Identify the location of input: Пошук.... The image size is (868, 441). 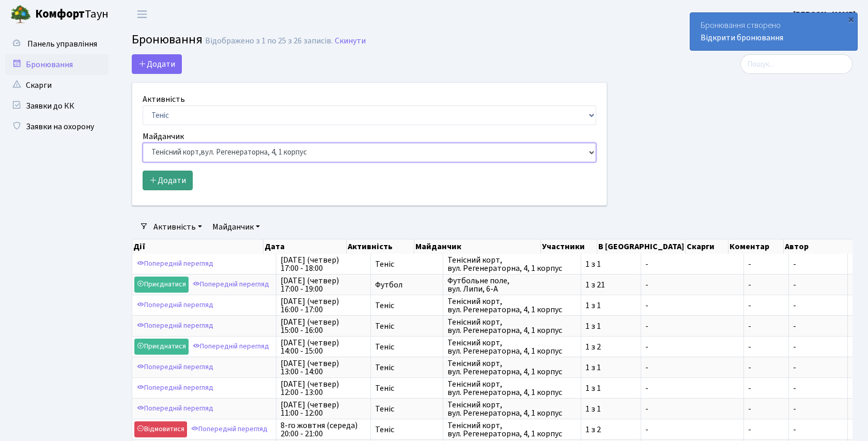
(797, 64).